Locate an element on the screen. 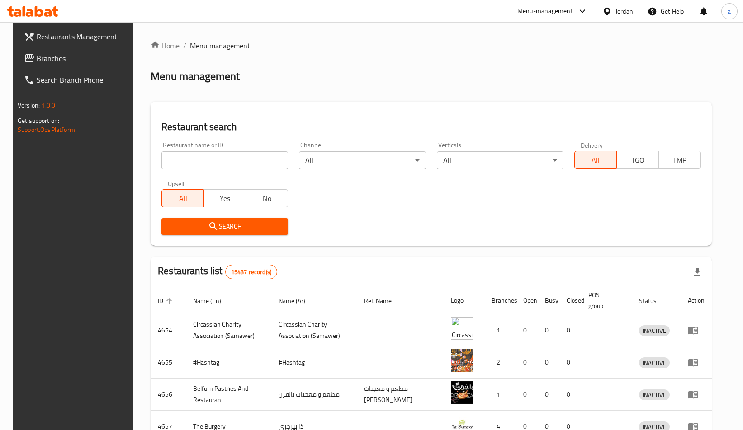 The width and height of the screenshot is (743, 430). a: Search Branch Phone is located at coordinates (77, 80).